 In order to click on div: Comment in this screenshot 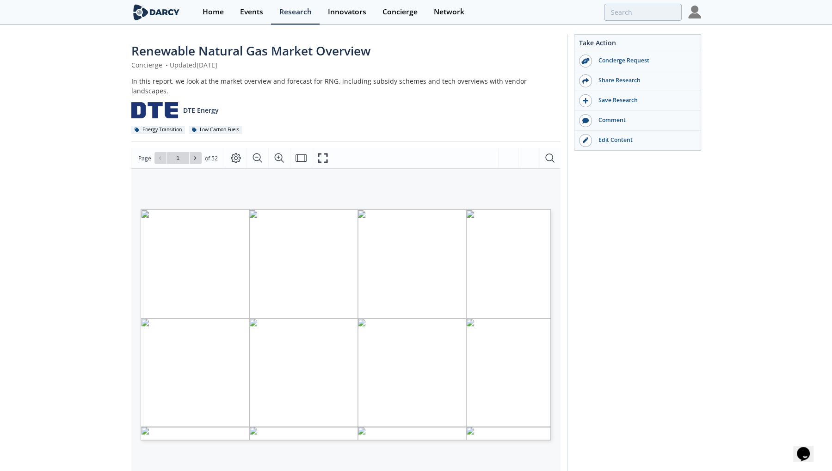, I will do `click(644, 120)`.